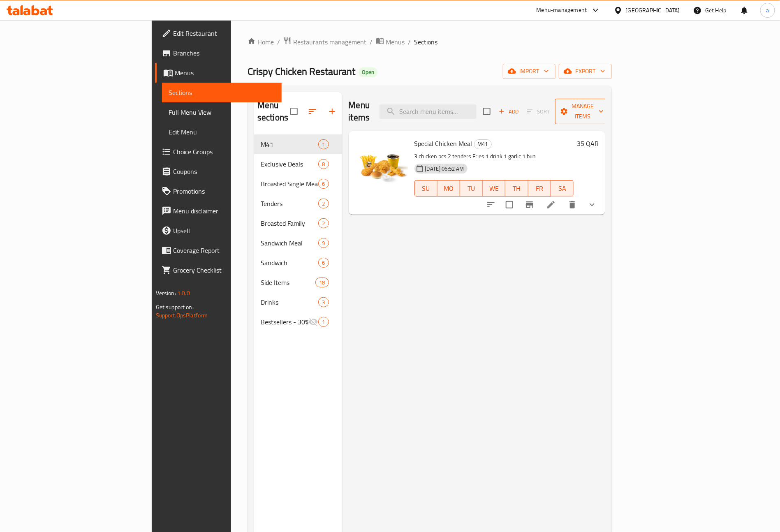 This screenshot has width=780, height=532. I want to click on span: Get support on:, so click(174, 307).